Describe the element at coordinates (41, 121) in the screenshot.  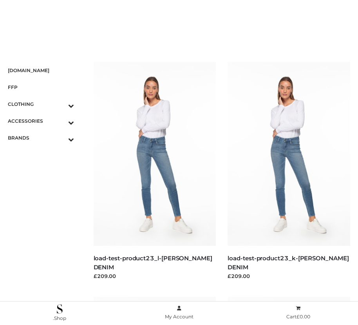
I see `a: ACCESSORIESToggle Submenu` at that location.